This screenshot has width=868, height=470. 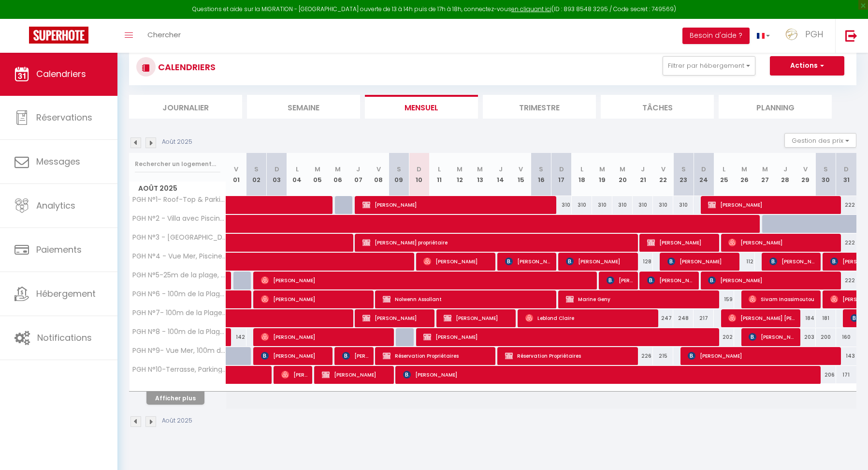 What do you see at coordinates (539, 107) in the screenshot?
I see `li: Trimestre` at bounding box center [539, 107].